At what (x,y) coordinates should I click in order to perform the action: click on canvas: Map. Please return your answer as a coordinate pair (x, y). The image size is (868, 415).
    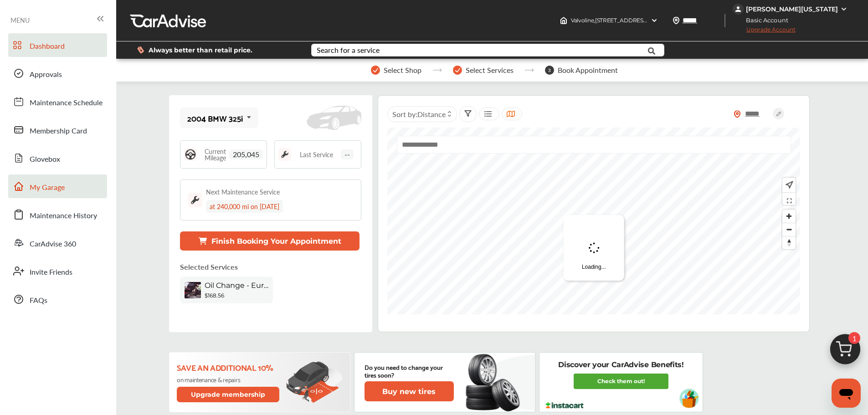
    Looking at the image, I should click on (594, 221).